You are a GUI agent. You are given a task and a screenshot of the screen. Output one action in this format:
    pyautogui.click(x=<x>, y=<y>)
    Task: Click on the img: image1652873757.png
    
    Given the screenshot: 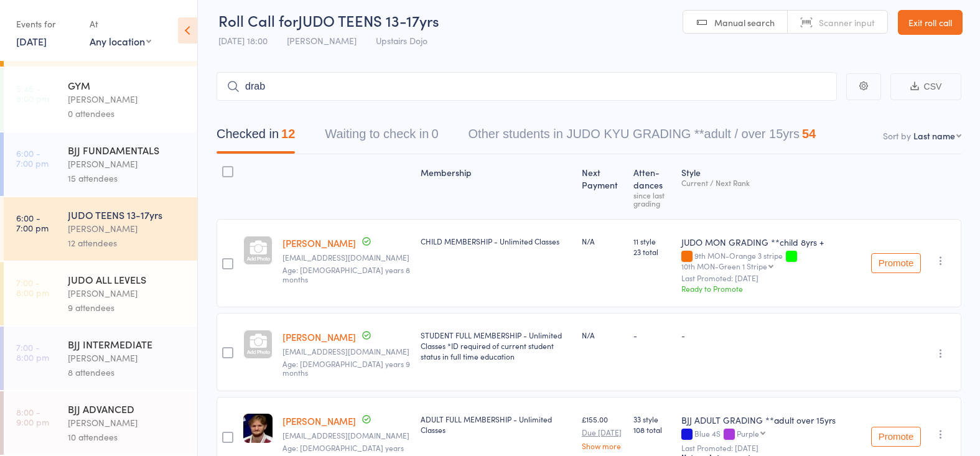 What is the action you would take?
    pyautogui.click(x=257, y=427)
    